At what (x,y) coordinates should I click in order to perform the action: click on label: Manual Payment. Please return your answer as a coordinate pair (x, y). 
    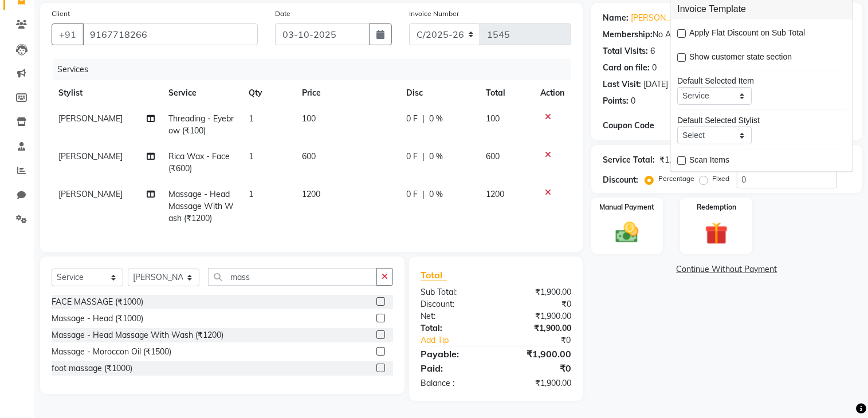
    Looking at the image, I should click on (627, 207).